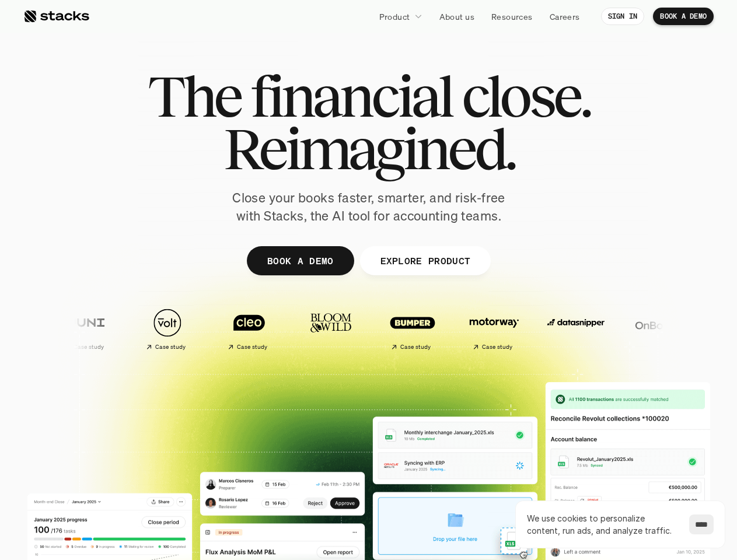  Describe the element at coordinates (512, 17) in the screenshot. I see `a: Resources` at that location.